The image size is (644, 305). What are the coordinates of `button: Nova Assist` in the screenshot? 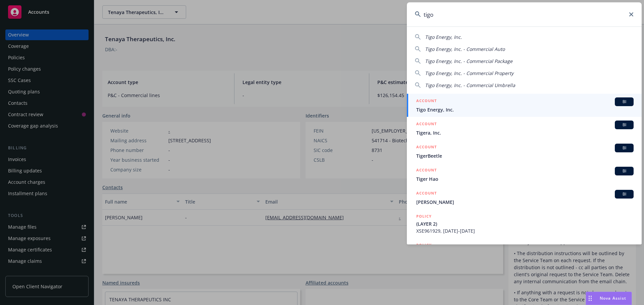 It's located at (609, 298).